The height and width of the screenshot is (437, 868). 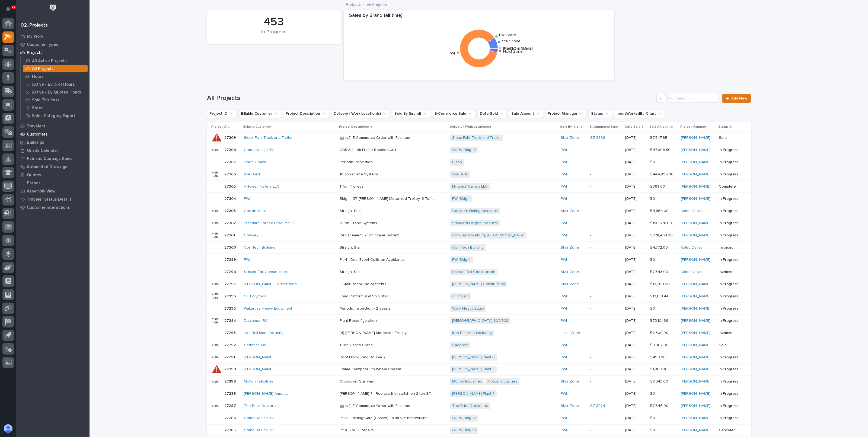 What do you see at coordinates (256, 321) in the screenshot?
I see `a: Dutchmen RV` at bounding box center [256, 321].